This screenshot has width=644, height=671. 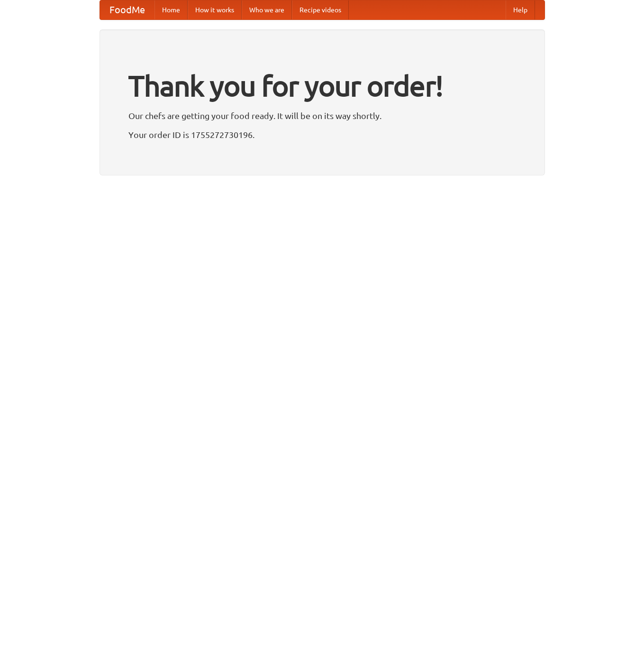 What do you see at coordinates (171, 10) in the screenshot?
I see `a: Home` at bounding box center [171, 10].